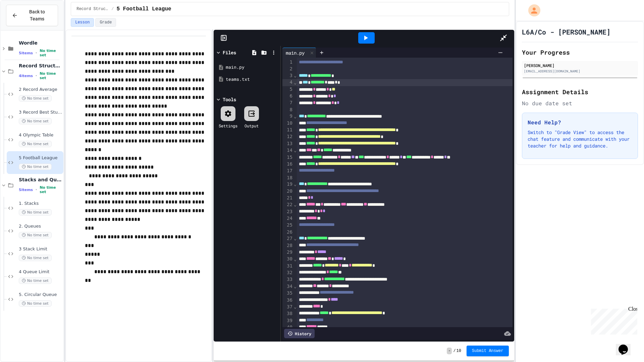 This screenshot has height=362, width=644. Describe the element at coordinates (230, 52) in the screenshot. I see `div: Files` at that location.